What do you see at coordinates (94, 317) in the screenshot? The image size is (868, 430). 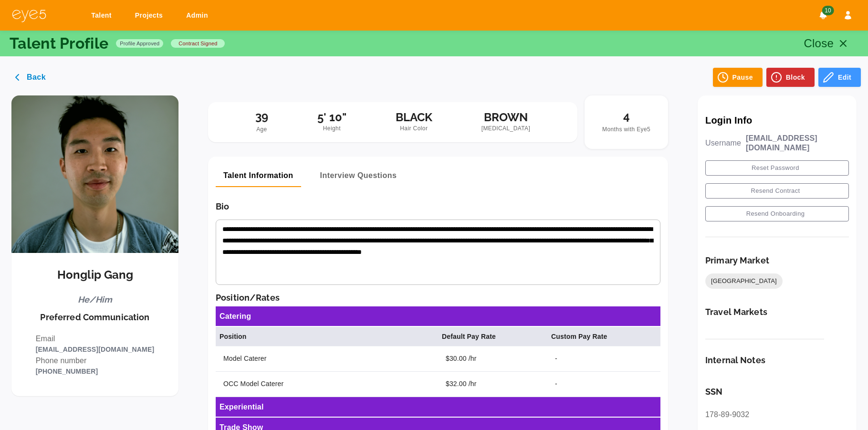 I see `h6: Preferred Communication` at bounding box center [94, 317].